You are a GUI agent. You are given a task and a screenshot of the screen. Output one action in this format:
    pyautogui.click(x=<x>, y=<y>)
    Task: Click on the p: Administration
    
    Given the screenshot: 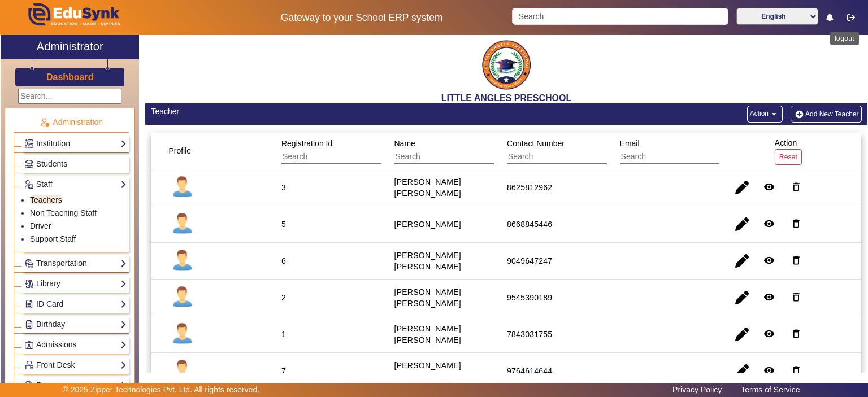 What is the action you would take?
    pyautogui.click(x=71, y=122)
    